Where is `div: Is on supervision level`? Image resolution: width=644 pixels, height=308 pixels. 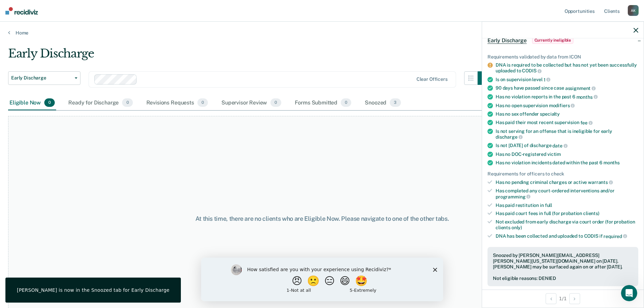
div: Is on supervision level is located at coordinates (567, 79).